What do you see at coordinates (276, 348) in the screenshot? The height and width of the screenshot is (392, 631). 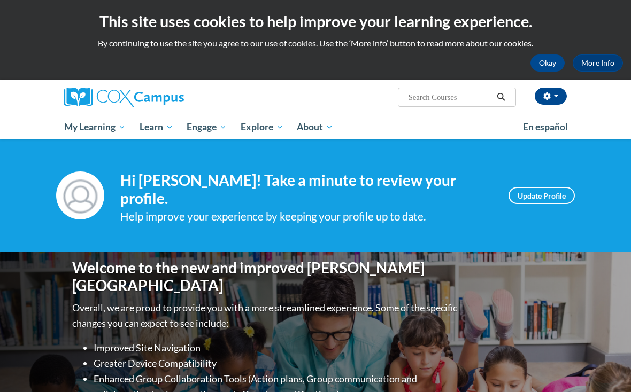 I see `li: Improved Site Navigation` at bounding box center [276, 348].